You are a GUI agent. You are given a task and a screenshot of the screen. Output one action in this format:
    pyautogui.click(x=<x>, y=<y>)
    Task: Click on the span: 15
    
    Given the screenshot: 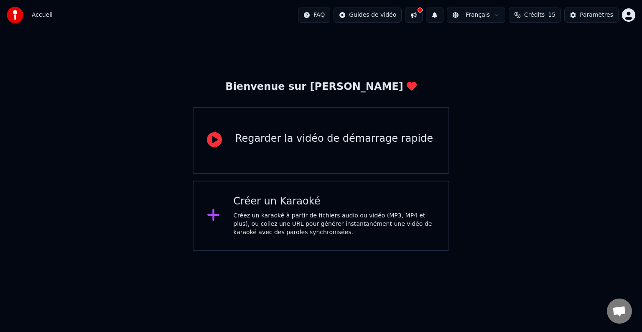 What is the action you would take?
    pyautogui.click(x=552, y=15)
    